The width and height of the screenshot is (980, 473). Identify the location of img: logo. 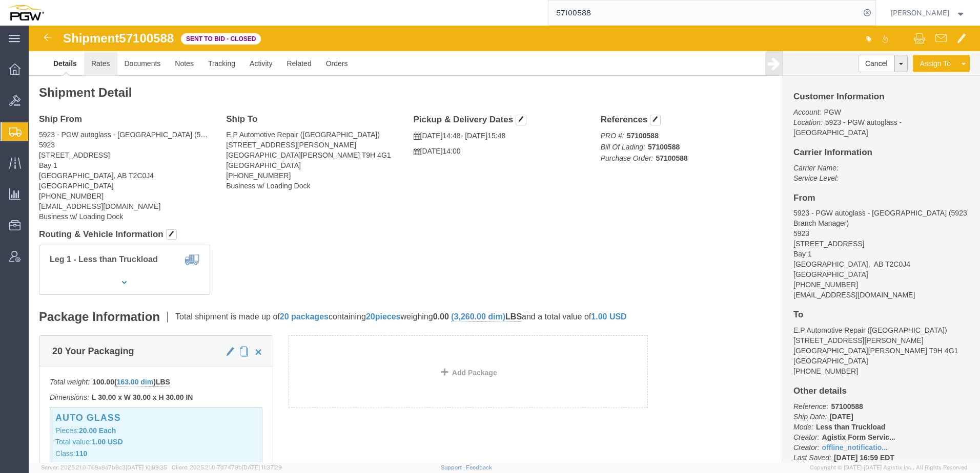
(26, 13).